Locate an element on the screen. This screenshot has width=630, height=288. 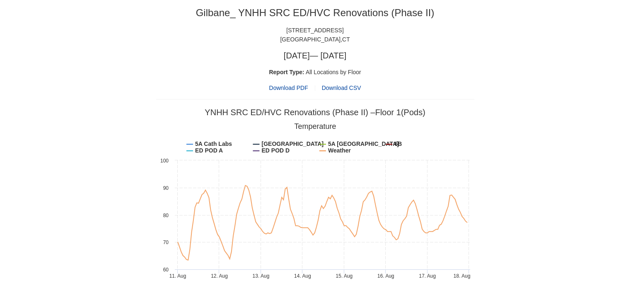
text: 90 is located at coordinates (166, 188).